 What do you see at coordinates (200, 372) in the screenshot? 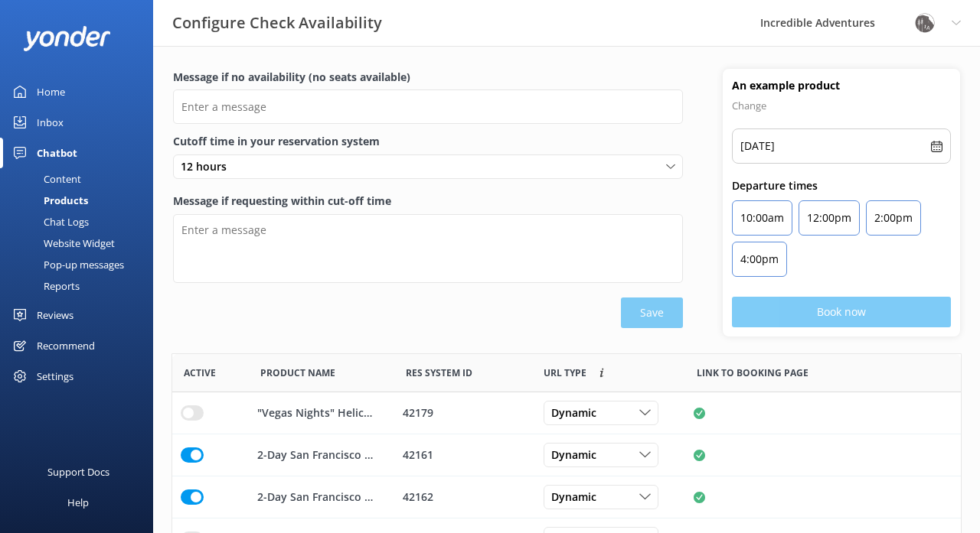
I see `span: Active` at bounding box center [200, 372].